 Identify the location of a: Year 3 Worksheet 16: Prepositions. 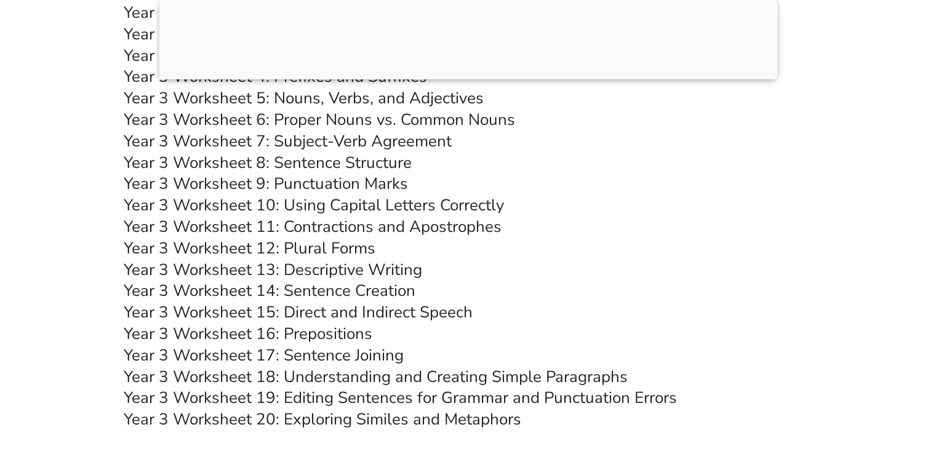
(248, 333).